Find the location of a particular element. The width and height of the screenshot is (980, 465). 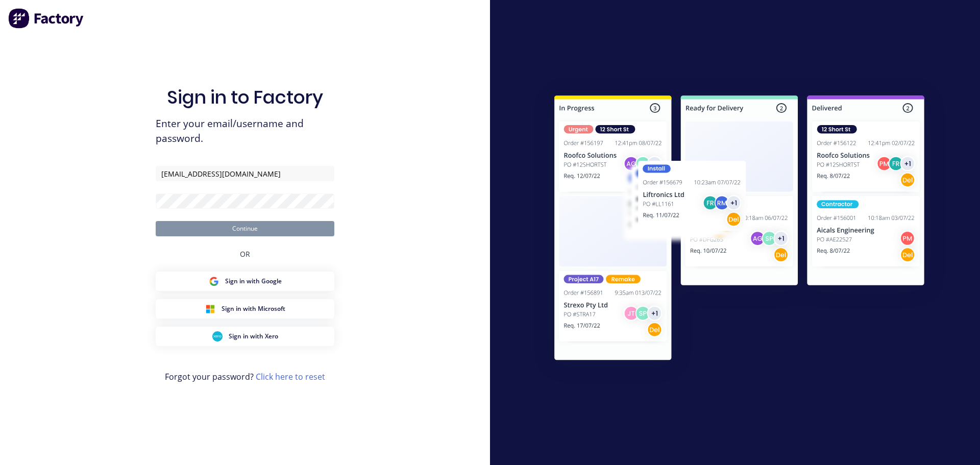

button: Continue is located at coordinates (245, 229).